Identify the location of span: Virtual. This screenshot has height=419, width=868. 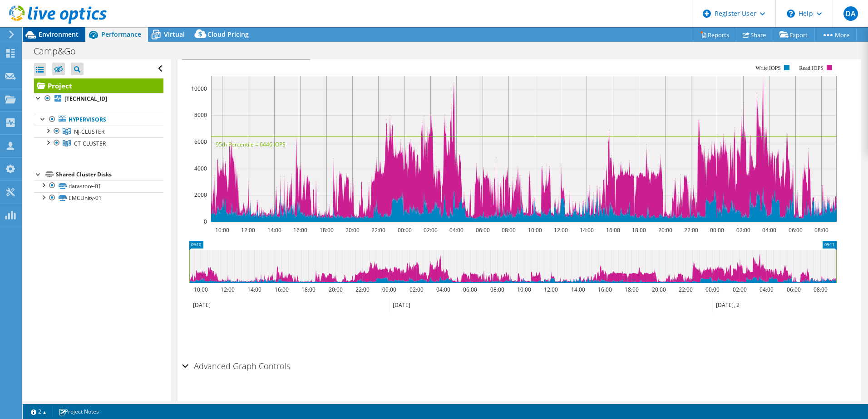
(174, 34).